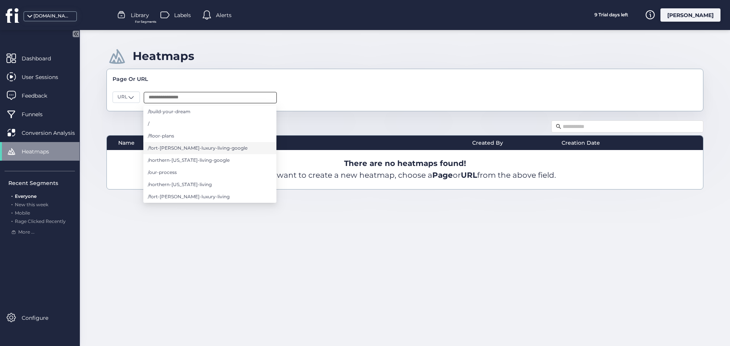 This screenshot has width=730, height=346. What do you see at coordinates (40, 221) in the screenshot?
I see `span: Rage Clicked Recently` at bounding box center [40, 221].